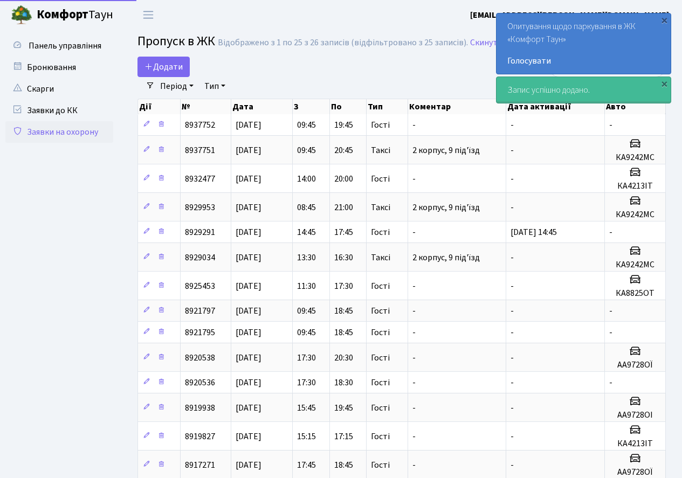 This screenshot has width=682, height=478. What do you see at coordinates (22, 15) in the screenshot?
I see `img: logo.png` at bounding box center [22, 15].